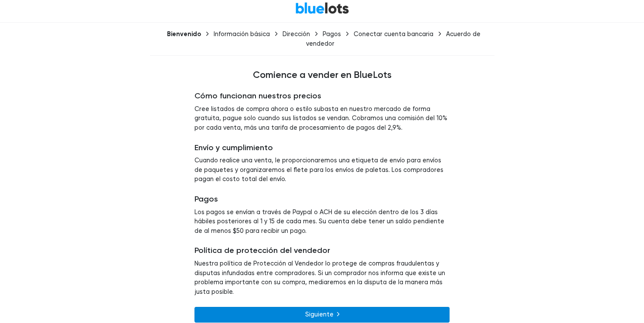 The height and width of the screenshot is (323, 644). What do you see at coordinates (242, 34) in the screenshot?
I see `div: Información básica` at bounding box center [242, 34].